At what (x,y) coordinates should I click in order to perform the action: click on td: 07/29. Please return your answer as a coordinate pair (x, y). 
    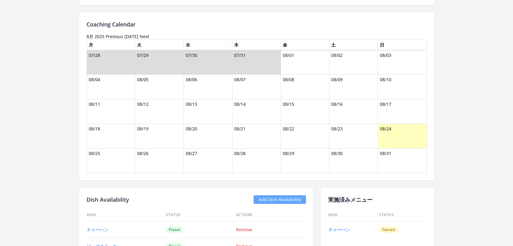
    Looking at the image, I should click on (160, 63).